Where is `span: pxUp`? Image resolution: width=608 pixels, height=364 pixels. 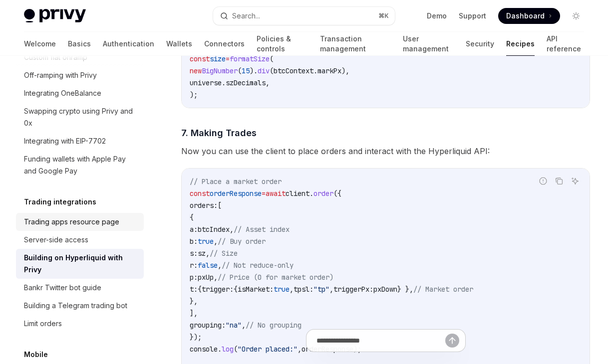
span: pxUp is located at coordinates (206, 278).